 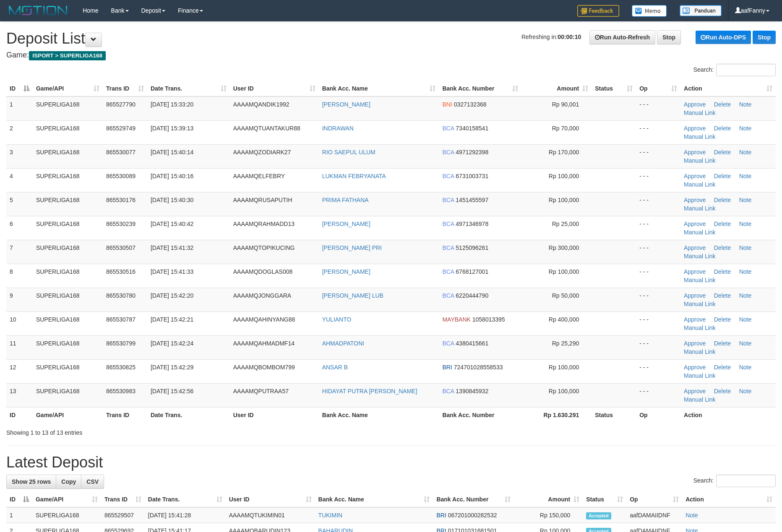 What do you see at coordinates (614, 89) in the screenshot?
I see `th: Status: activate to sort column ascending` at bounding box center [614, 89].